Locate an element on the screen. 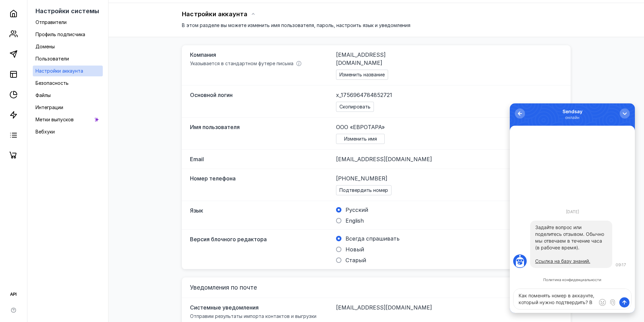  button: Подтвердить номер is located at coordinates (364, 190).